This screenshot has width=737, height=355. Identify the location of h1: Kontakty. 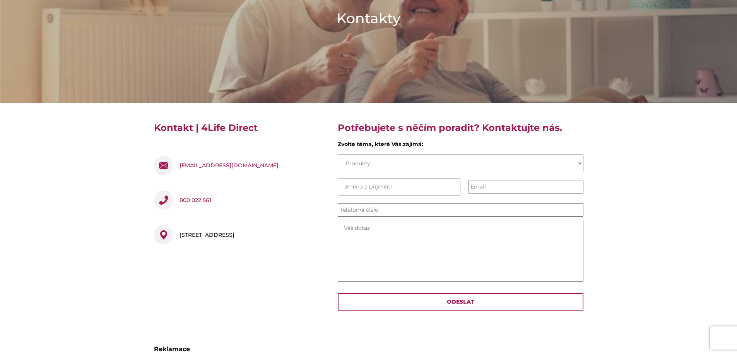
(368, 18).